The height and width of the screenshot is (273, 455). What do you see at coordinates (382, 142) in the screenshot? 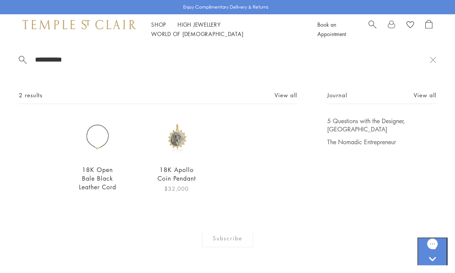
I see `a: The Nomadic Entrepreneur` at bounding box center [382, 142].